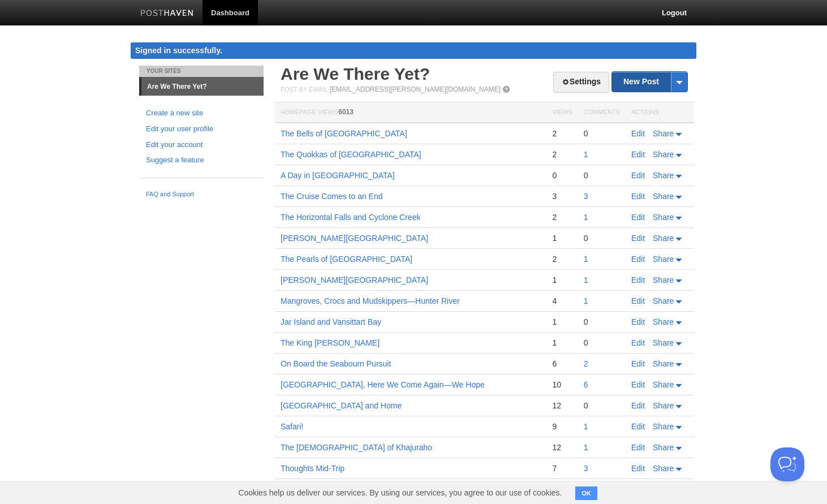 The height and width of the screenshot is (504, 827). What do you see at coordinates (201, 195) in the screenshot?
I see `a: FAQ and Support` at bounding box center [201, 195].